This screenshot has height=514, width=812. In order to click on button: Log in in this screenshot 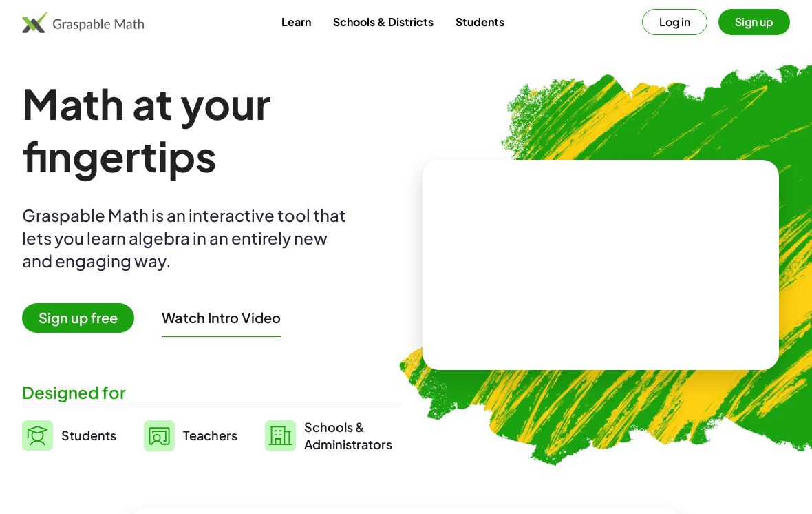, I will do `click(675, 22)`.